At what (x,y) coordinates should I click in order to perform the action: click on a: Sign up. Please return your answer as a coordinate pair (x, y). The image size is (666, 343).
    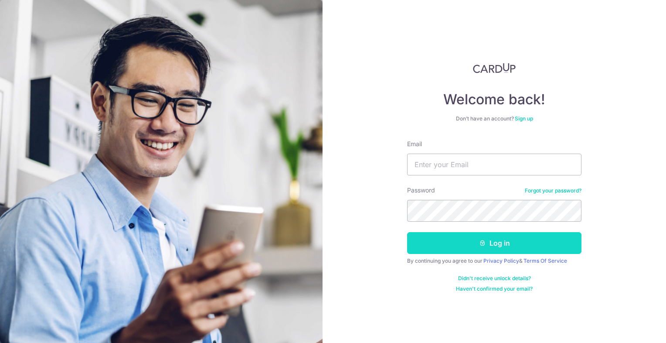
    Looking at the image, I should click on (524, 118).